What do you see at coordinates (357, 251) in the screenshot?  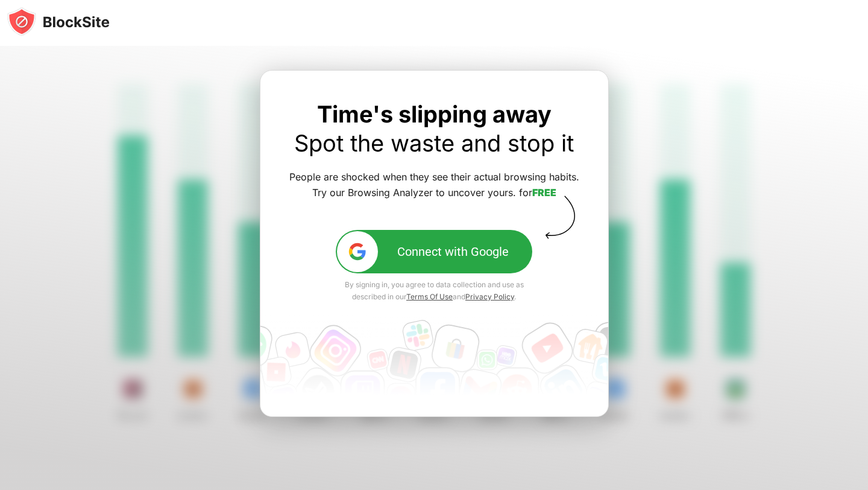 I see `img: google-ic` at bounding box center [357, 251].